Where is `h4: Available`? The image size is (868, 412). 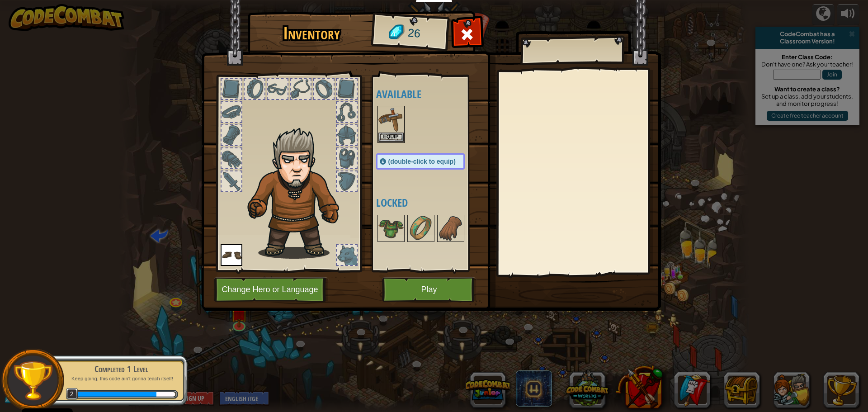
h4: Available is located at coordinates (430, 94).